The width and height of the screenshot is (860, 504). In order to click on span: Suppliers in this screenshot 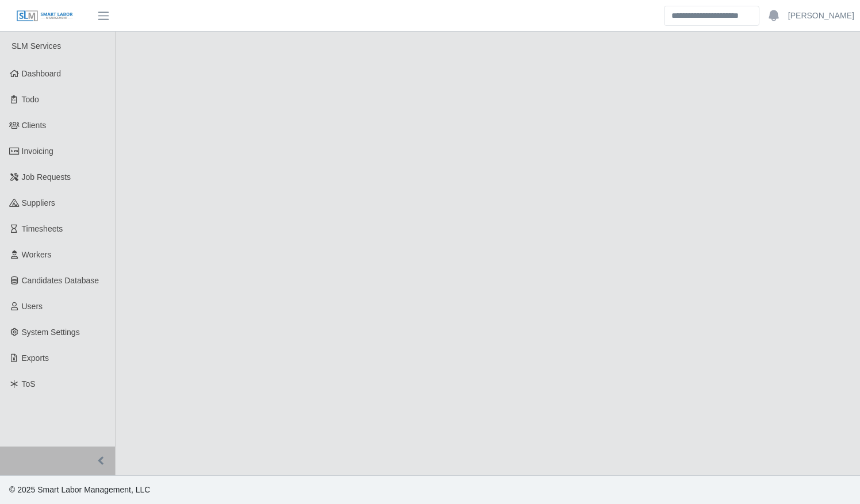, I will do `click(39, 203)`.